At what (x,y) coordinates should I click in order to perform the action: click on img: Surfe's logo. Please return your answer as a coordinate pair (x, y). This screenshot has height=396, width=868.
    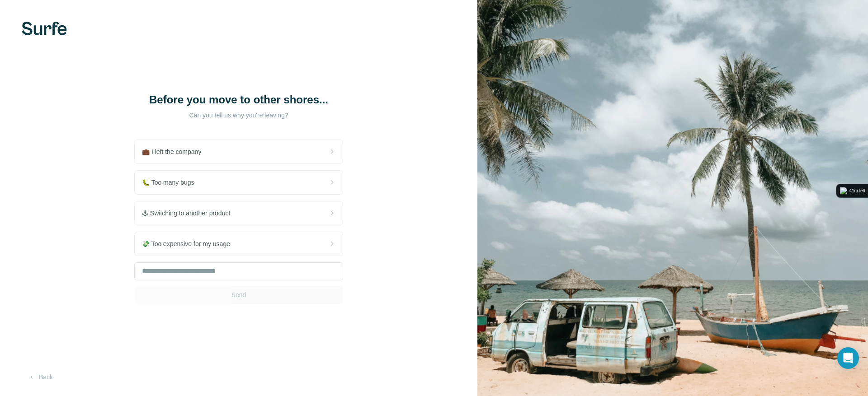
    Looking at the image, I should click on (44, 28).